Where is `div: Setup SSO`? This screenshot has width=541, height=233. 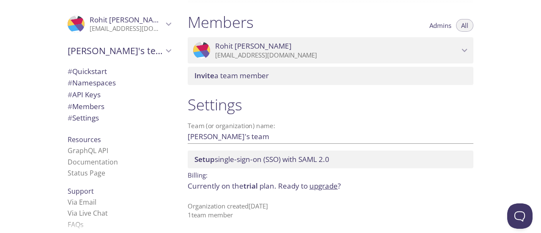
div: Setup SSO is located at coordinates (330, 159).